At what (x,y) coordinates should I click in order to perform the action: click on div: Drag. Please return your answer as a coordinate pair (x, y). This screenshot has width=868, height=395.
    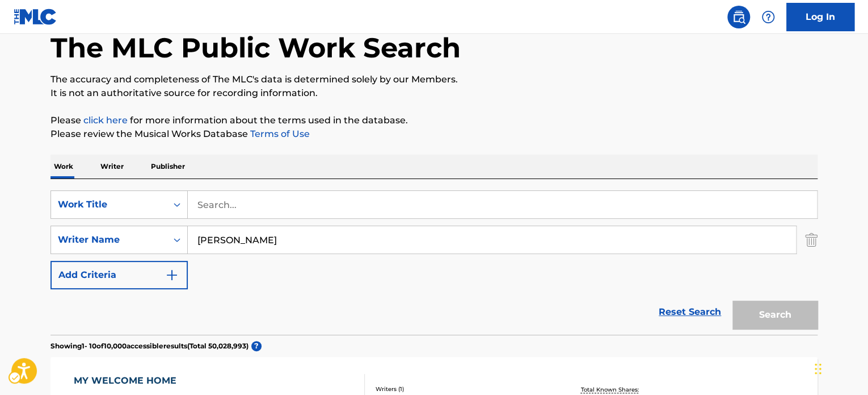
    Looking at the image, I should click on (818, 369).